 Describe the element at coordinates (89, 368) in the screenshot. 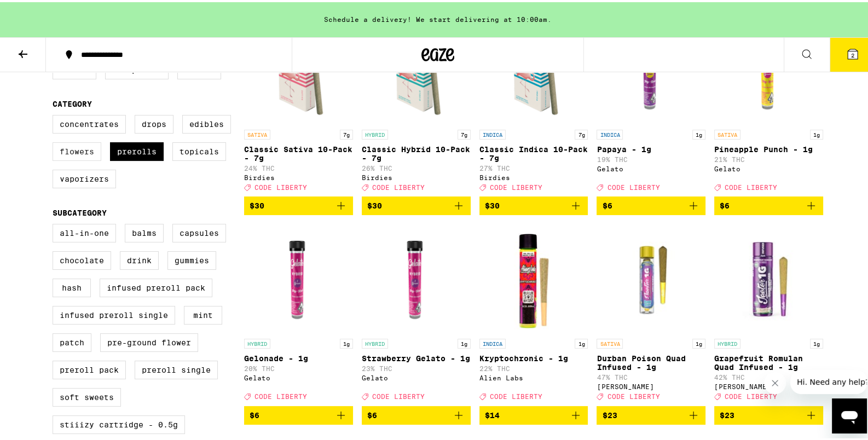

I see `label: Preroll Pack` at that location.